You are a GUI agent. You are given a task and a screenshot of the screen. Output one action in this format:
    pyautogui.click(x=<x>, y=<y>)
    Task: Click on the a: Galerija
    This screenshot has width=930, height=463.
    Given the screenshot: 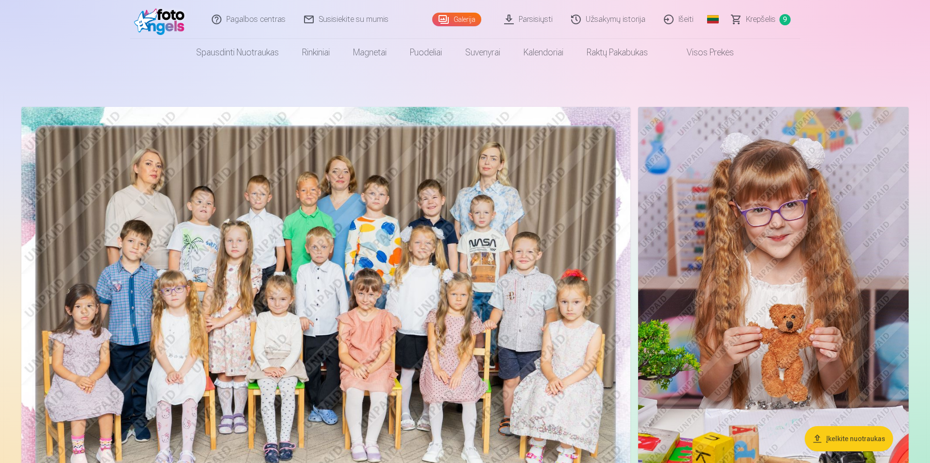 What is the action you would take?
    pyautogui.click(x=456, y=19)
    